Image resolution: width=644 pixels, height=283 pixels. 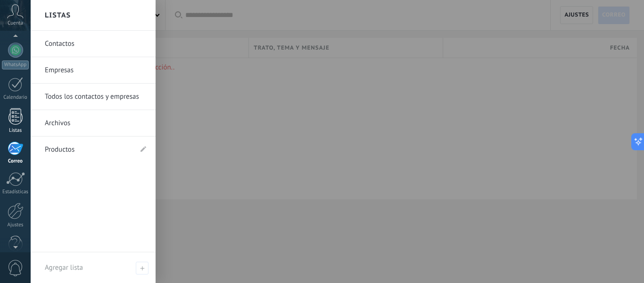 What do you see at coordinates (95, 97) in the screenshot?
I see `a: Todos los contactos y empresas` at bounding box center [95, 97].